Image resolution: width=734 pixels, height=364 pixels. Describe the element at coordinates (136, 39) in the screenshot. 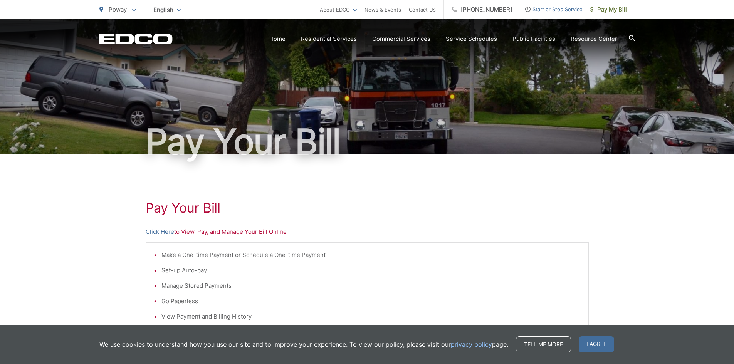

I see `a: EDCD logo. Return to the homepage.` at that location.